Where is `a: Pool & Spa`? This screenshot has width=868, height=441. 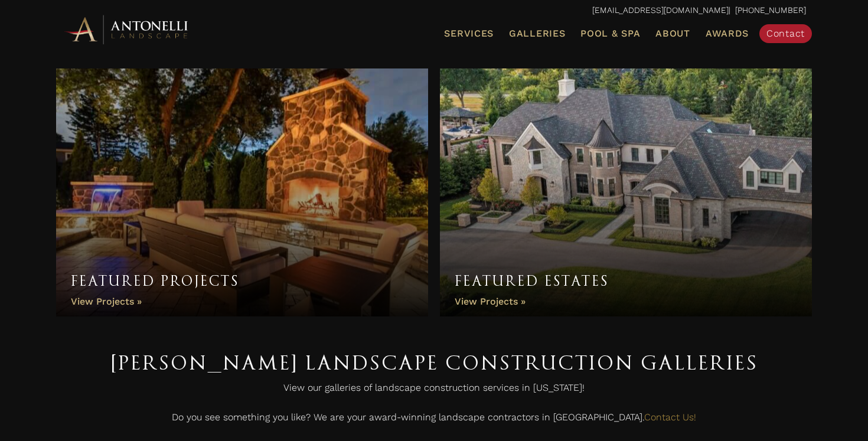
a: Pool & Spa is located at coordinates (610, 34).